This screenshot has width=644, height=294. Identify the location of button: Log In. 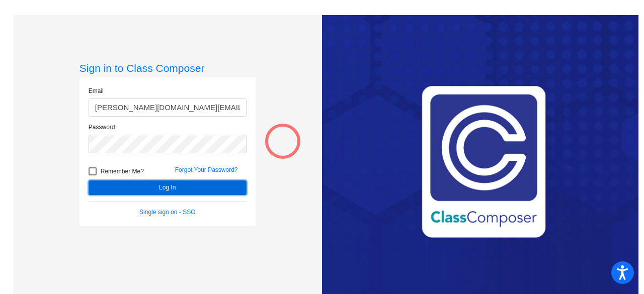
(168, 188).